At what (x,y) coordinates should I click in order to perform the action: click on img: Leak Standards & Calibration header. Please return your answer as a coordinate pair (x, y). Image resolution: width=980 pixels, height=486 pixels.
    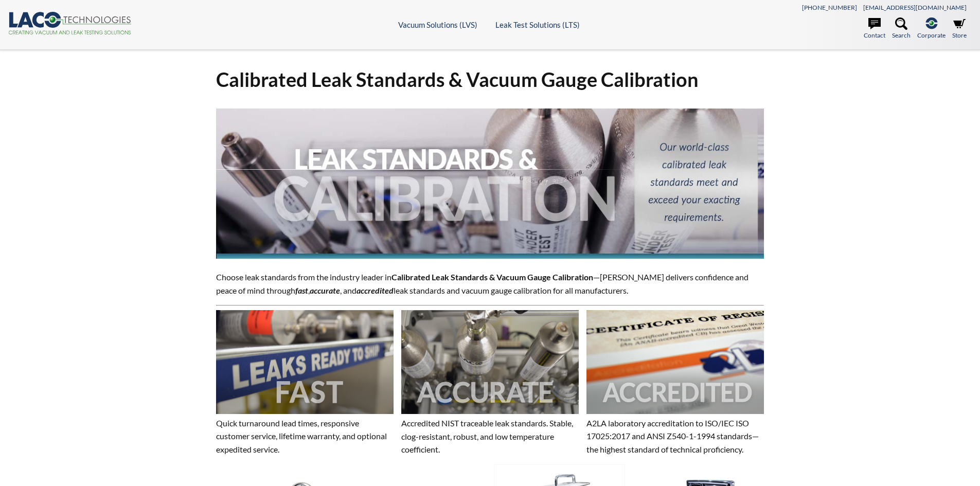
    Looking at the image, I should click on (490, 183).